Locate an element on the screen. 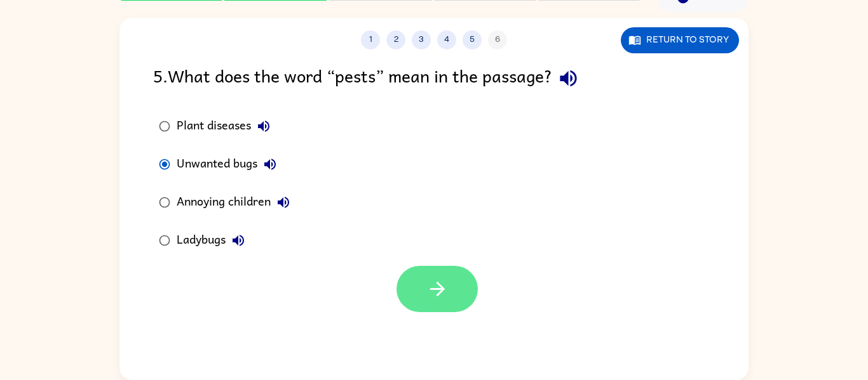  div: 5 . What does the word “pests” mean in the passage? is located at coordinates (434, 78).